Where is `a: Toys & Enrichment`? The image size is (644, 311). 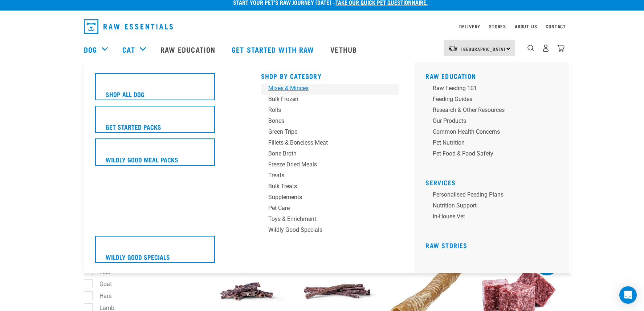 a: Toys & Enrichment is located at coordinates (330, 220).